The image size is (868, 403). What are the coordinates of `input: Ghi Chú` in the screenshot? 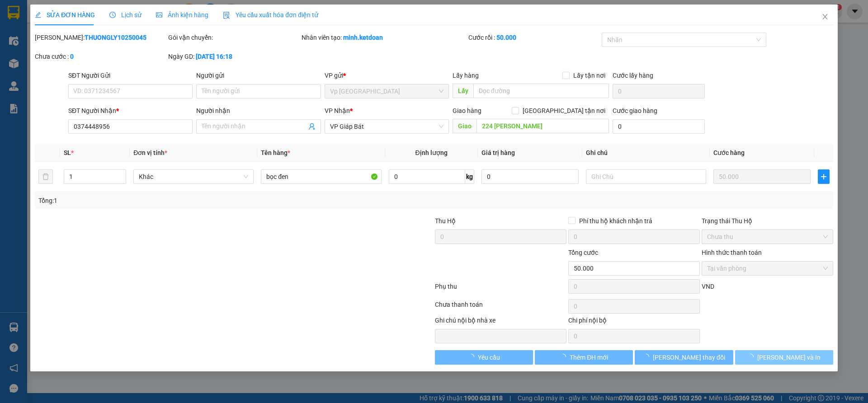 It's located at (646, 177).